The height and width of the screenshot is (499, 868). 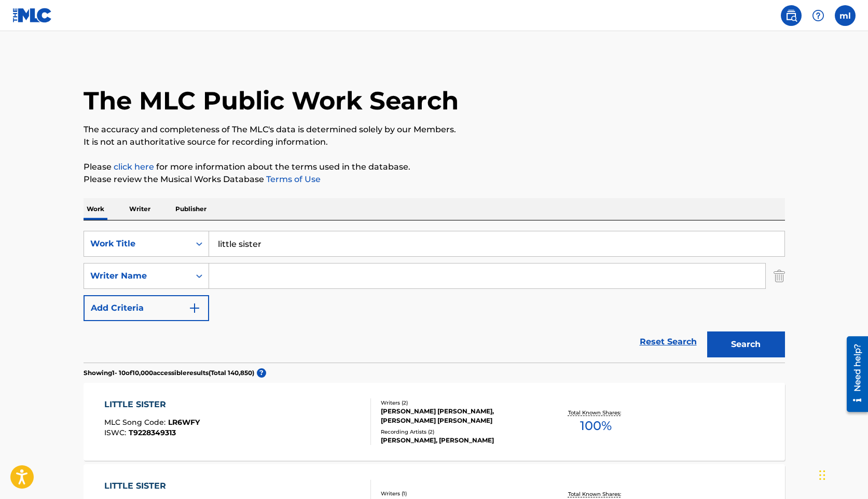 What do you see at coordinates (822, 475) in the screenshot?
I see `div: Drag` at bounding box center [822, 475].